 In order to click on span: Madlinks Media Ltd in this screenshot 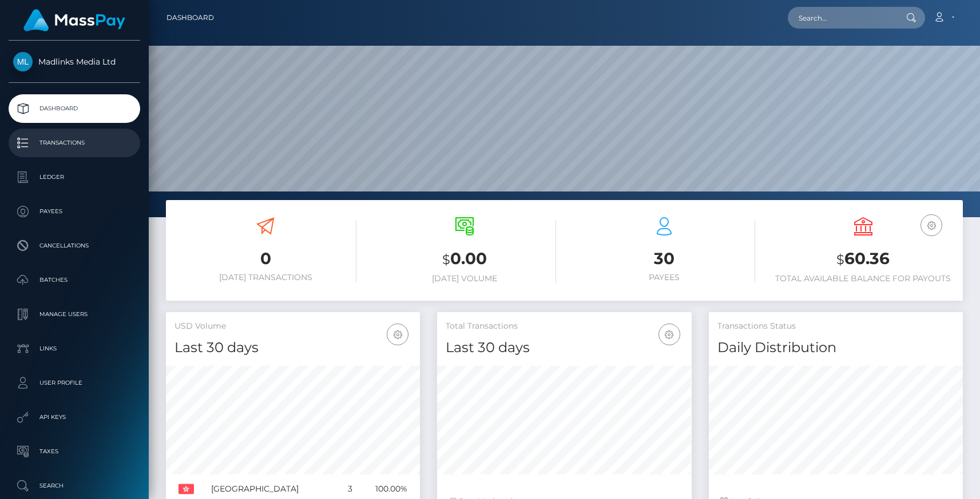, I will do `click(74, 61)`.